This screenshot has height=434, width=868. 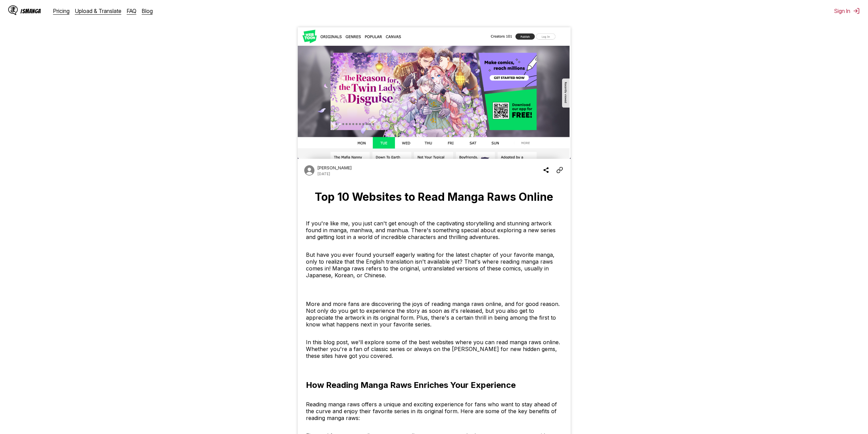 I want to click on h1: Top 10 Websites to Read Manga Raws Online, so click(x=434, y=197).